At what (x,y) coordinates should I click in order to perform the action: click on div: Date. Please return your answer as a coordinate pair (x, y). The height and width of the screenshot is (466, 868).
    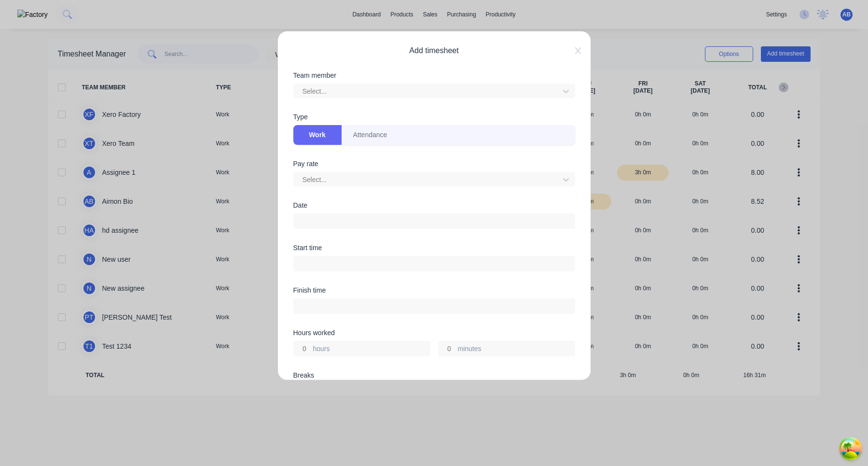
    Looking at the image, I should click on (434, 205).